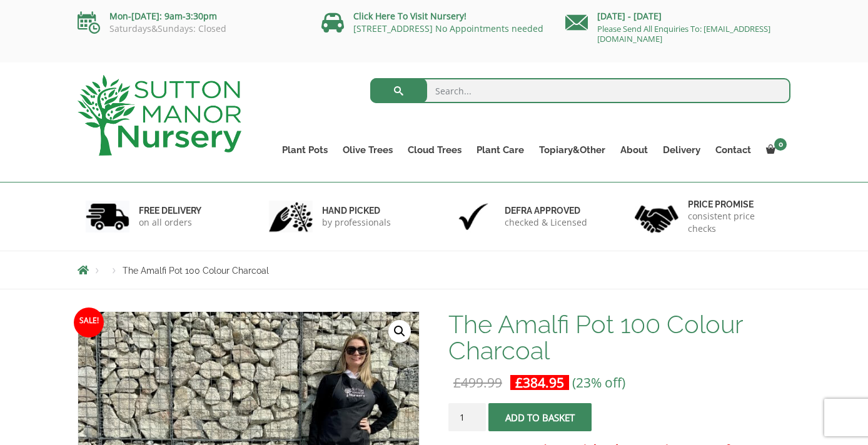  Describe the element at coordinates (399, 332) in the screenshot. I see `a: View full-screen image gallery` at that location.